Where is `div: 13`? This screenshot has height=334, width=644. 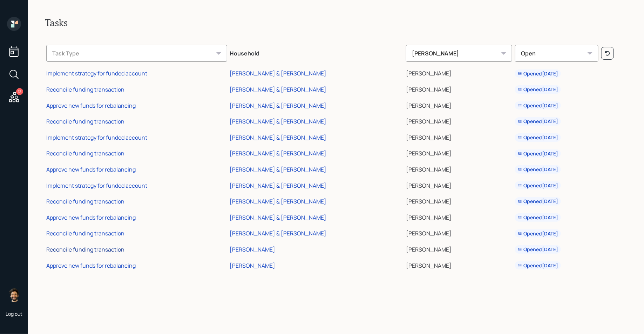
div: 13 is located at coordinates (20, 92).